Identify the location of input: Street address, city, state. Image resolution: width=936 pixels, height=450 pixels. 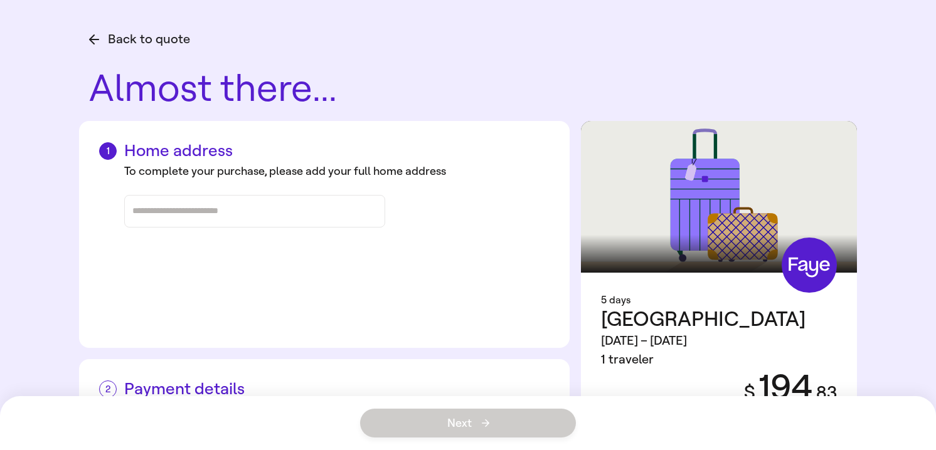
(255, 211).